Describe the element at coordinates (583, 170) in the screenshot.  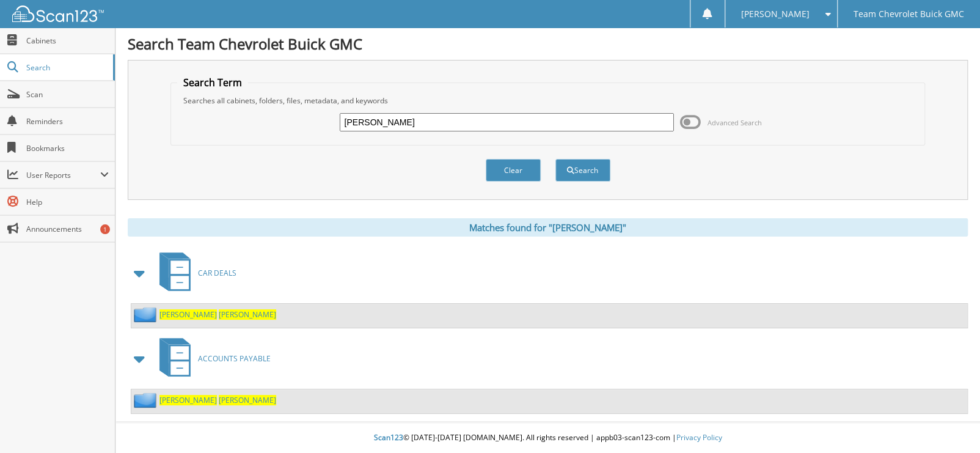
I see `button: Search` at that location.